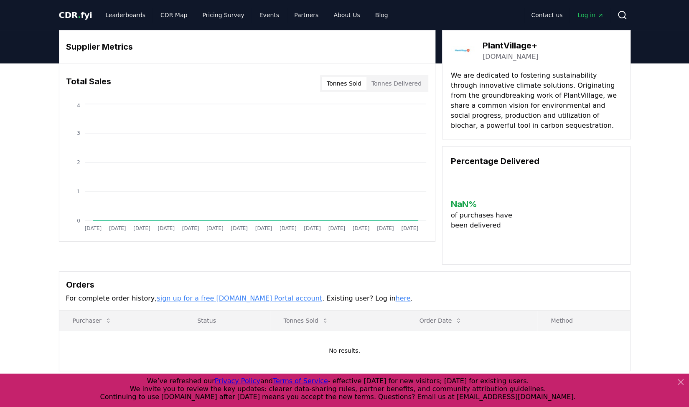  I want to click on tspan: 3, so click(79, 133).